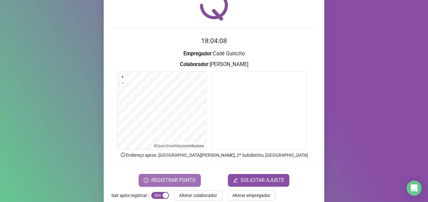 The height and width of the screenshot is (202, 428). What do you see at coordinates (258, 181) in the screenshot?
I see `button: editSOLICITAR AJUSTE` at bounding box center [258, 181].